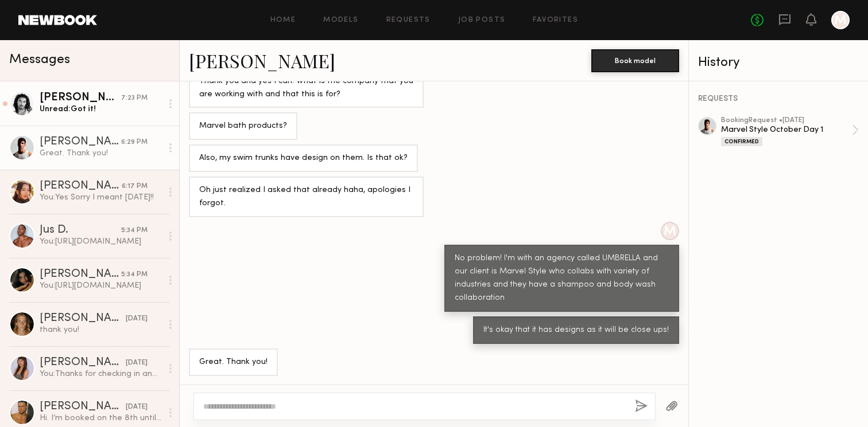  Describe the element at coordinates (635, 61) in the screenshot. I see `button: Book model` at that location.